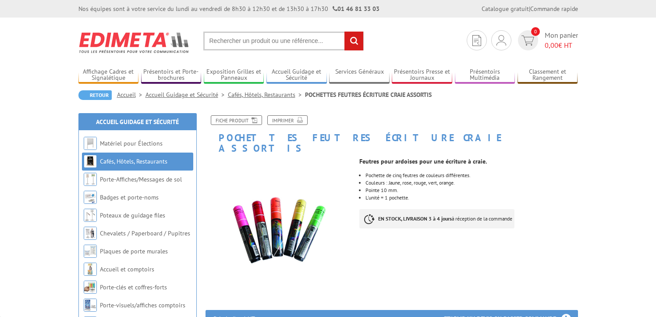  I want to click on a: Imprimer, so click(288, 120).